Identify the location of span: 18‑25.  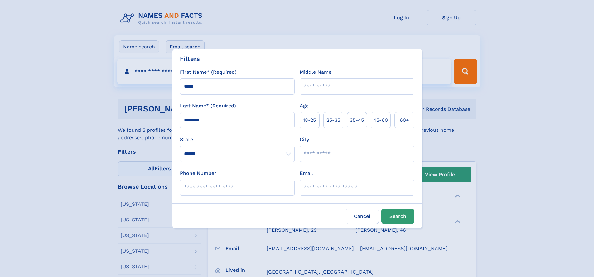
(309, 120).